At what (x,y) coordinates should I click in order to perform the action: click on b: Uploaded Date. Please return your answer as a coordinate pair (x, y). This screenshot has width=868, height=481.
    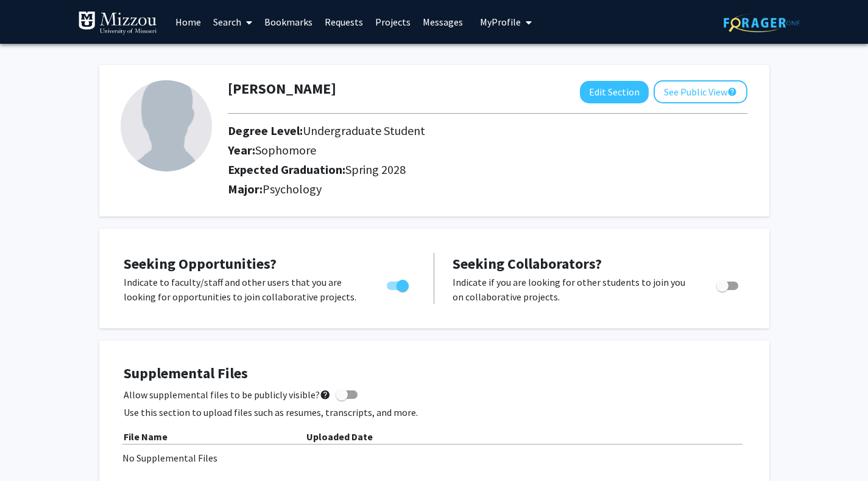
    Looking at the image, I should click on (339, 437).